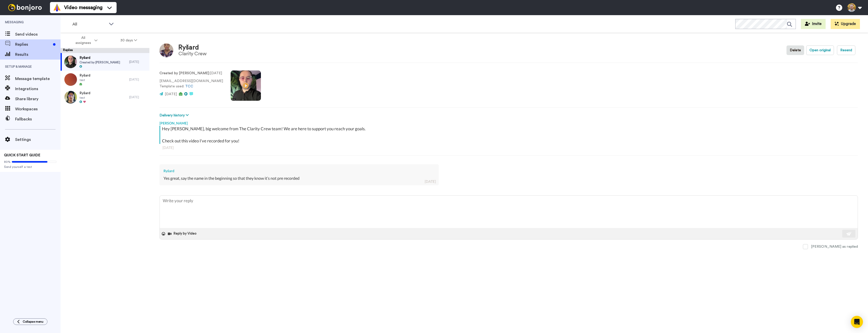  What do you see at coordinates (38, 99) in the screenshot?
I see `span: Share library` at bounding box center [38, 99].